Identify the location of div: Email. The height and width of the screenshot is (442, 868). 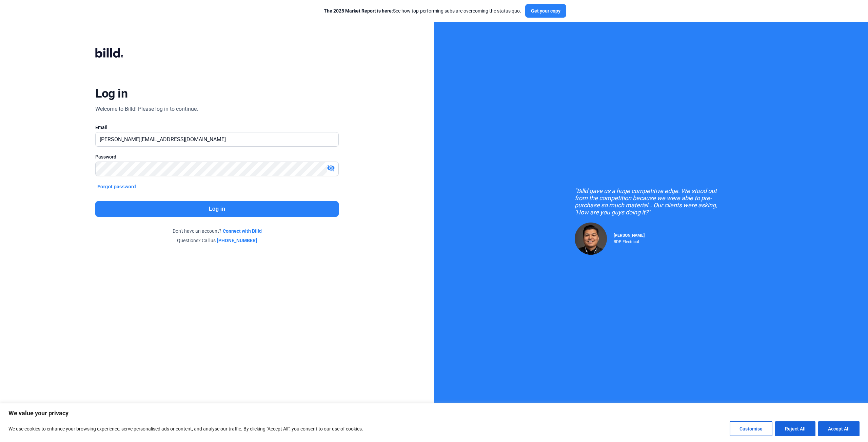
(216, 127).